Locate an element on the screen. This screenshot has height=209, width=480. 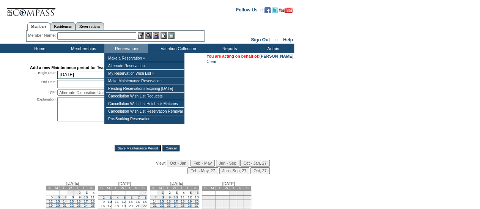
a: 13 is located at coordinates (58, 202).